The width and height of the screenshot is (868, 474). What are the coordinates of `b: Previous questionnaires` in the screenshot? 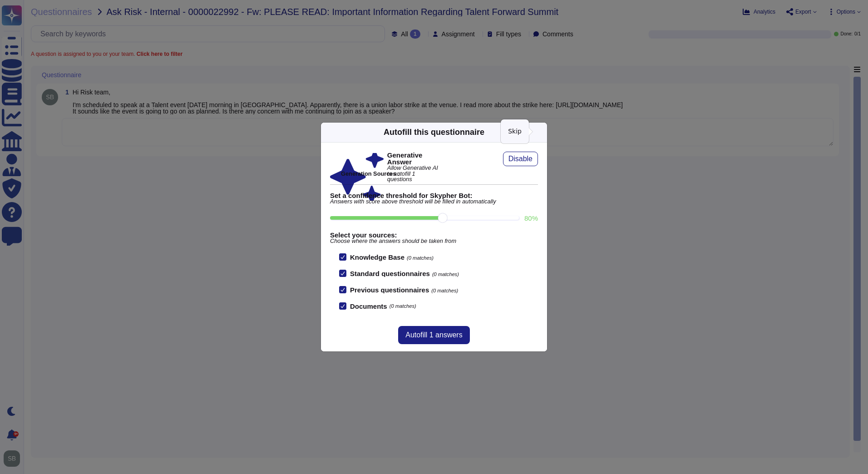 It's located at (390, 290).